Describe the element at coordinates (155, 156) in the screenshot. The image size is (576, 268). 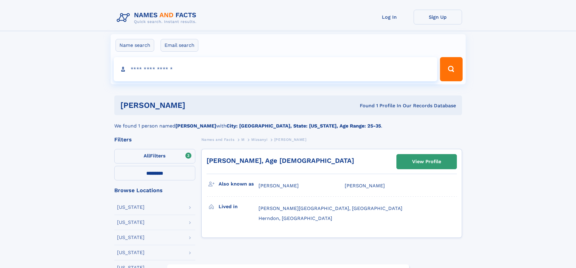
I see `label: Filters` at that location.